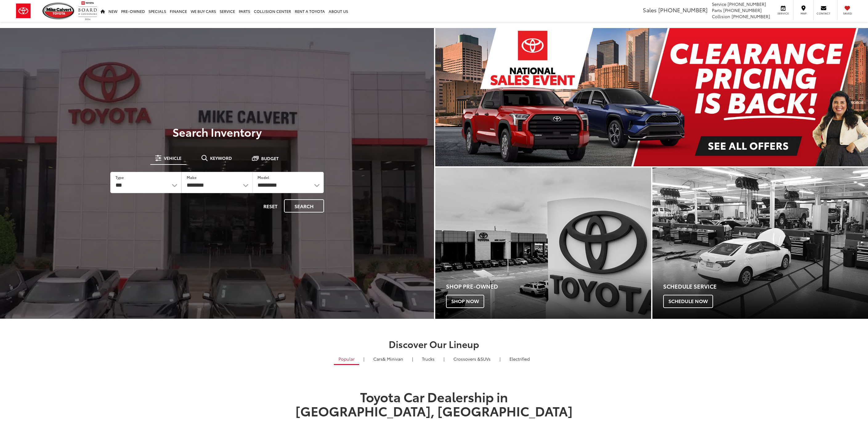 The width and height of the screenshot is (868, 438). What do you see at coordinates (304, 206) in the screenshot?
I see `button: Search` at bounding box center [304, 206].